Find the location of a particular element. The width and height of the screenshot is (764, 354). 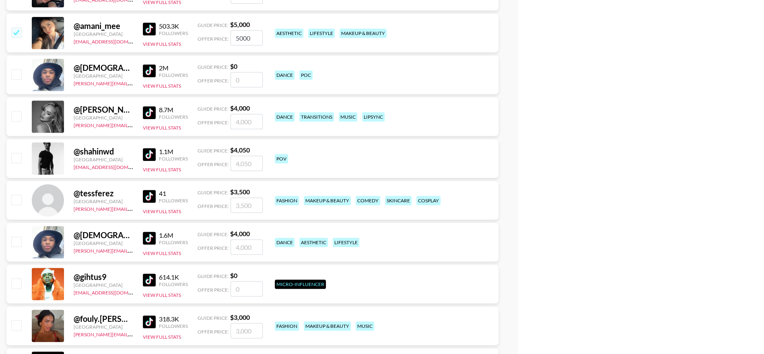

div: 318.3K is located at coordinates (173, 319).